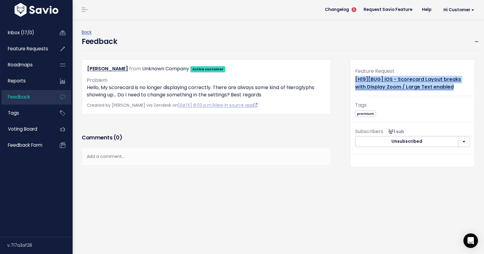 This screenshot has width=484, height=254. Describe the element at coordinates (21, 32) in the screenshot. I see `span: Inbox (17/0)` at that location.